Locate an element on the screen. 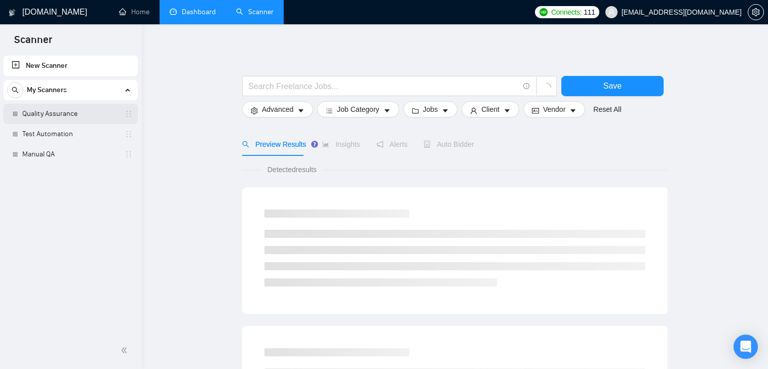  span: Scanner is located at coordinates (33, 43).